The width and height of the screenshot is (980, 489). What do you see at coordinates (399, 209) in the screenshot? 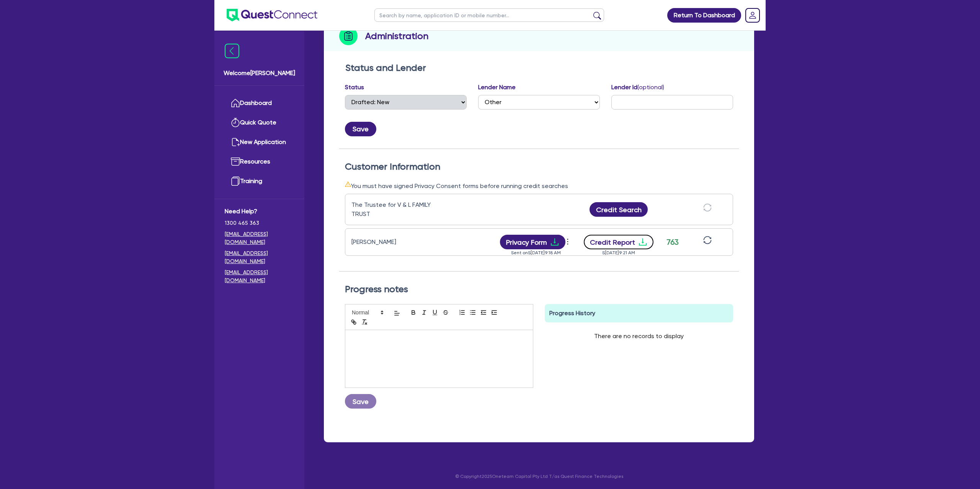
I see `div: The Trustee for V & L FAMILY TRUST` at bounding box center [399, 209].